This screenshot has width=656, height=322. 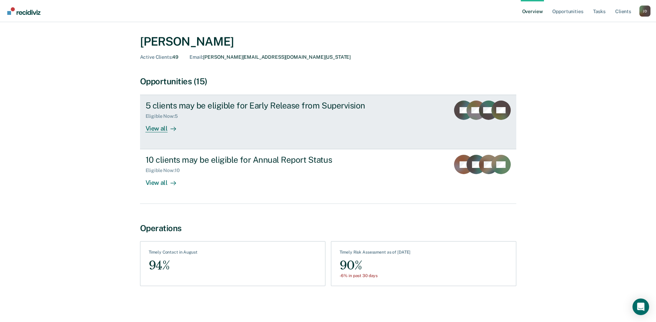 What do you see at coordinates (173, 254) in the screenshot?
I see `div: Timely Contact in August` at bounding box center [173, 254].